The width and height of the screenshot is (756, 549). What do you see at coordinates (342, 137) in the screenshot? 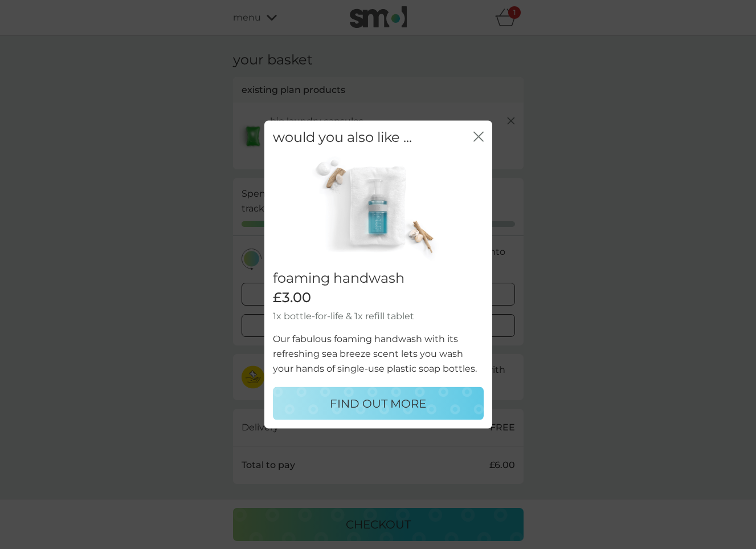
I see `h2: would you also like ...` at bounding box center [342, 137].